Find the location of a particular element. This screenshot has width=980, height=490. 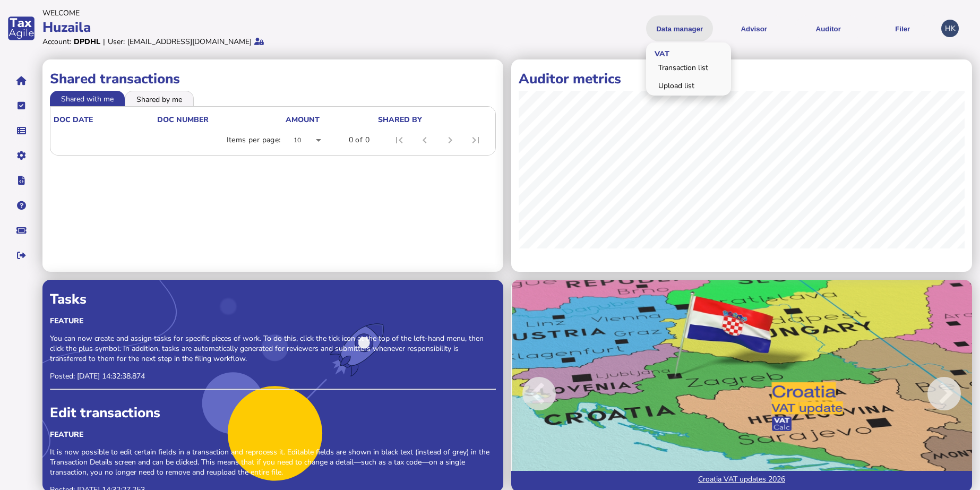

div: DPDHL is located at coordinates (87, 41).